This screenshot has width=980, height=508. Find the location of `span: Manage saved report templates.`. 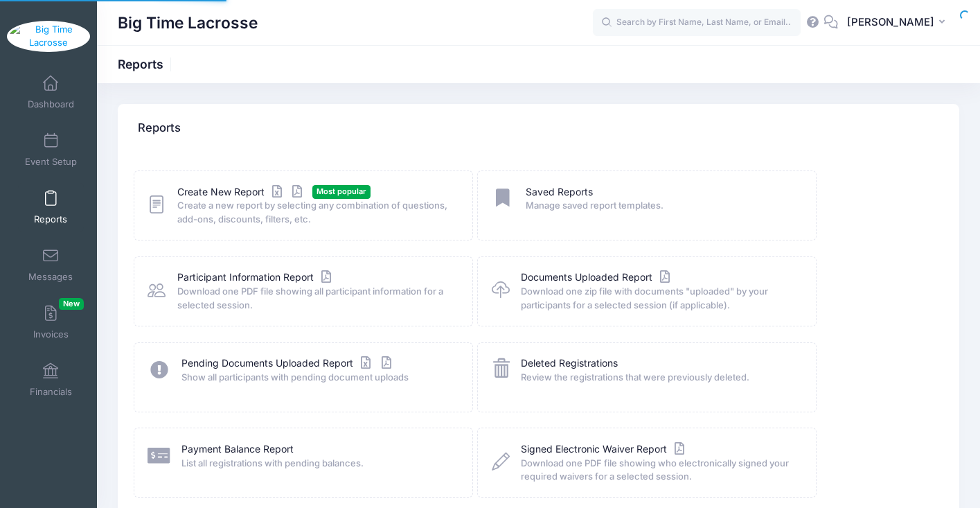

span: Manage saved report templates. is located at coordinates (662, 206).